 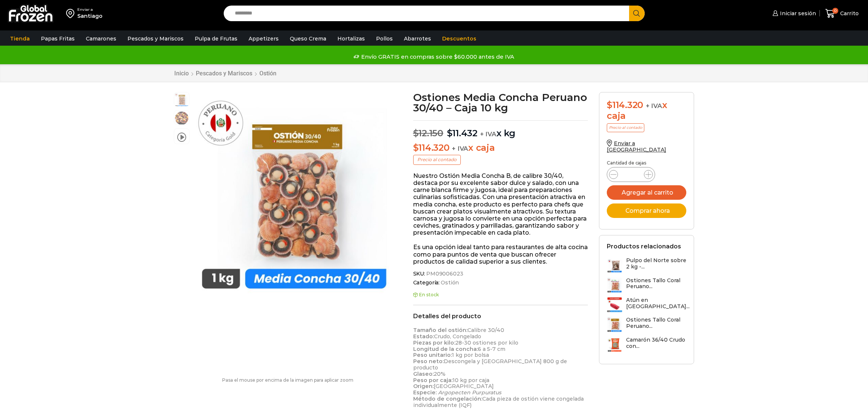 I want to click on a: 0 Carrito, so click(x=842, y=13).